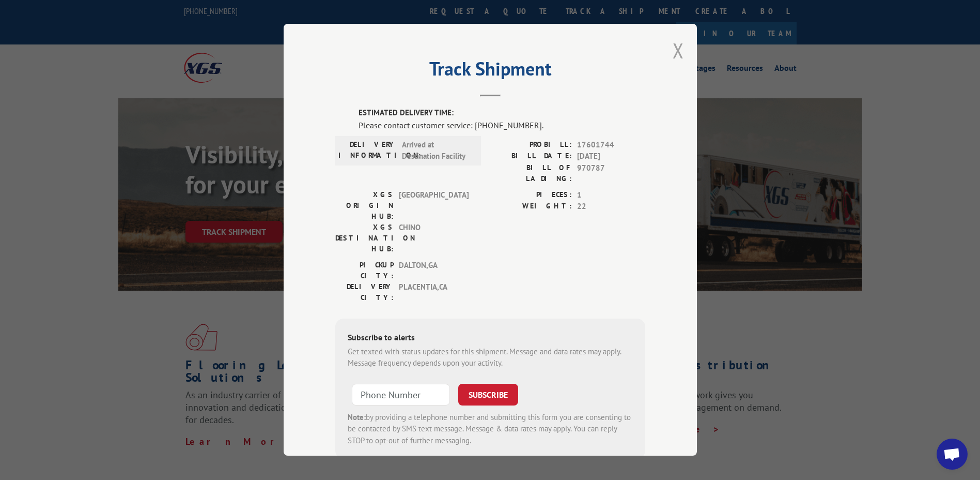  What do you see at coordinates (434, 292) in the screenshot?
I see `span: PLACENTIA , CA` at bounding box center [434, 292].